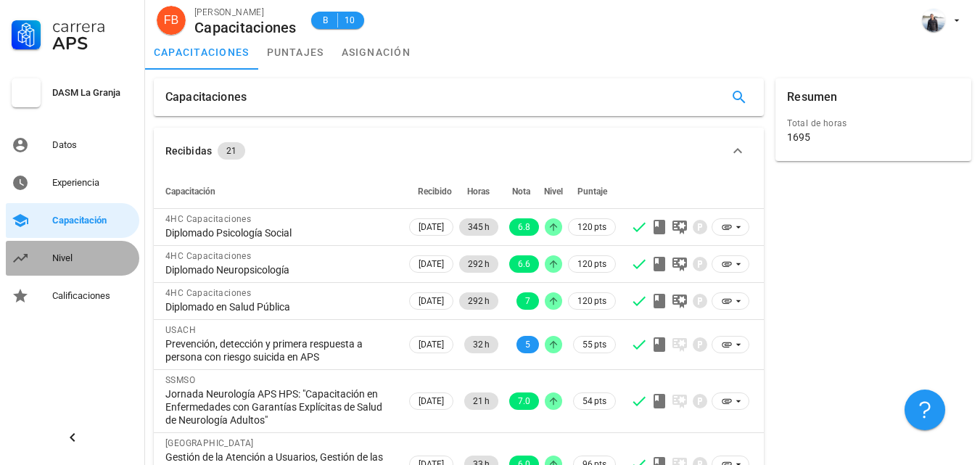 Image resolution: width=980 pixels, height=465 pixels. I want to click on div: DASM La Granja, so click(93, 93).